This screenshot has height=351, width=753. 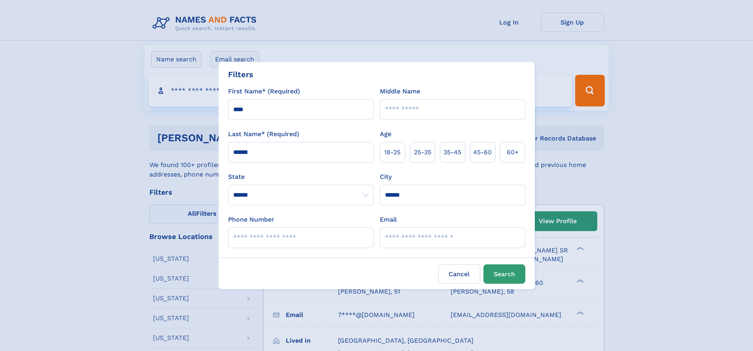 What do you see at coordinates (423, 152) in the screenshot?
I see `span: 25‑35` at bounding box center [423, 152].